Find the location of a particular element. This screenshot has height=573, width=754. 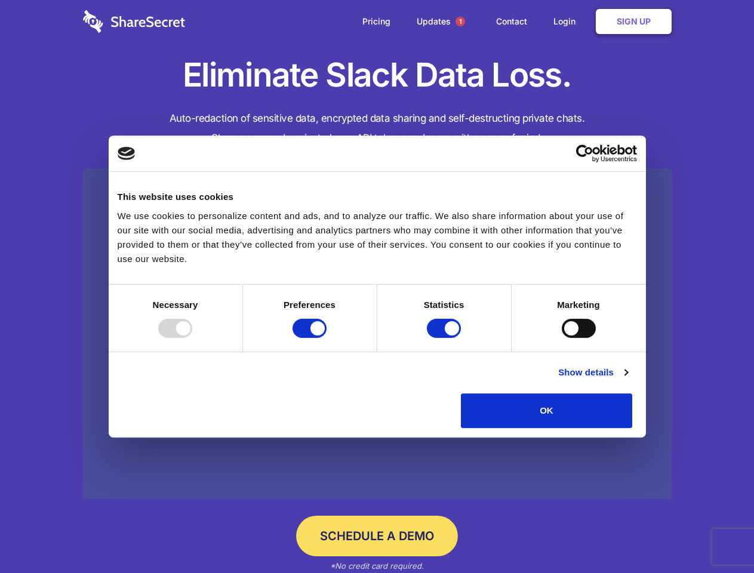

button: OK is located at coordinates (546, 411).